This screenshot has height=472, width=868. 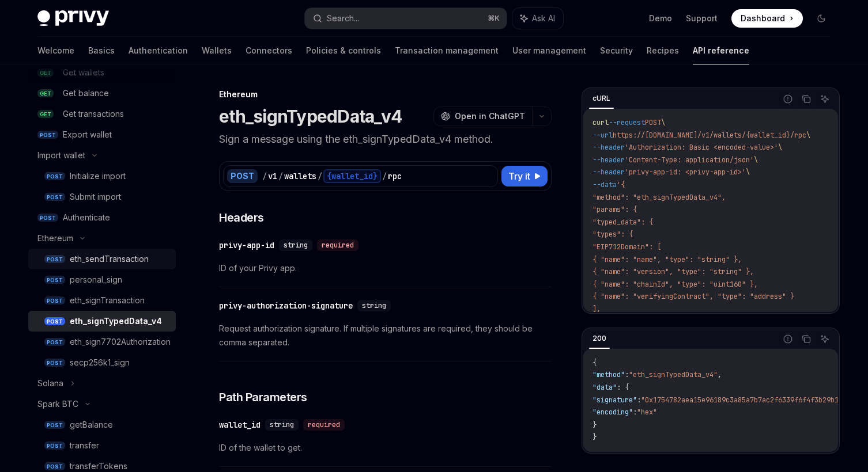 What do you see at coordinates (673, 271) in the screenshot?
I see `span: { "name": "version", "type": "string" },` at bounding box center [673, 271].